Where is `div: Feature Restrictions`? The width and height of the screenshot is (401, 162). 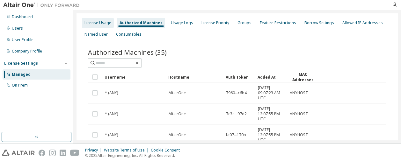
div: Feature Restrictions is located at coordinates (278, 23).